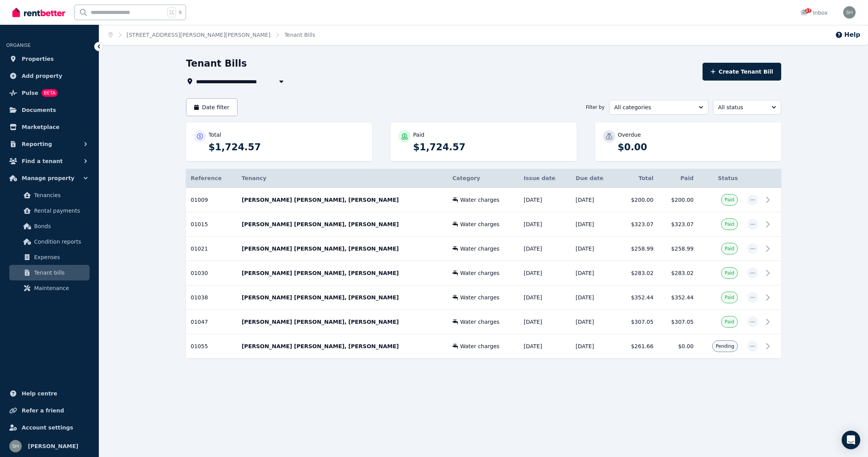 The height and width of the screenshot is (457, 868). I want to click on a: Add property, so click(49, 76).